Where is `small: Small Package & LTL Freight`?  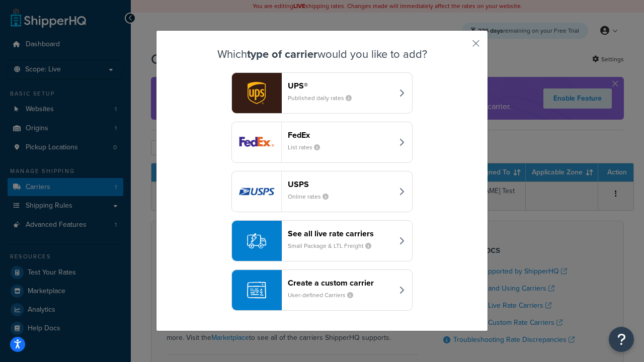 small: Small Package & LTL Freight is located at coordinates (334, 246).